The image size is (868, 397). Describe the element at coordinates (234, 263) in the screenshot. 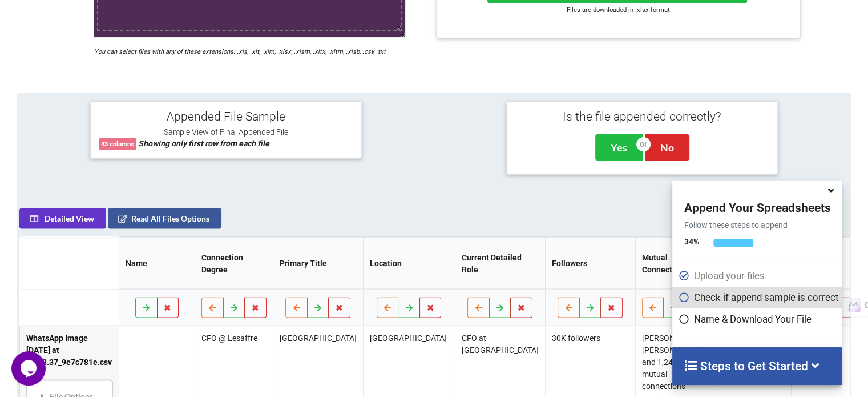

I see `th: Connection Degree` at that location.